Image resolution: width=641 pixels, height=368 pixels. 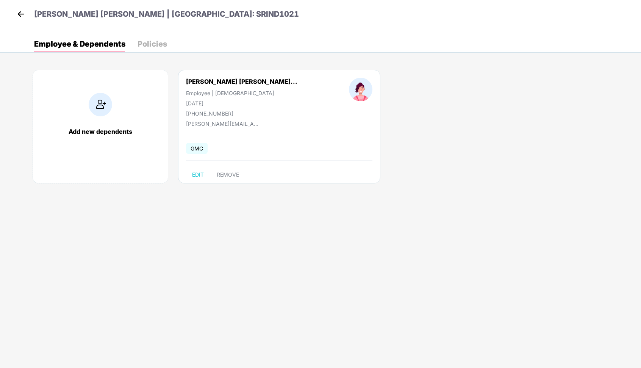 I want to click on div: Add new dependents, so click(x=100, y=131).